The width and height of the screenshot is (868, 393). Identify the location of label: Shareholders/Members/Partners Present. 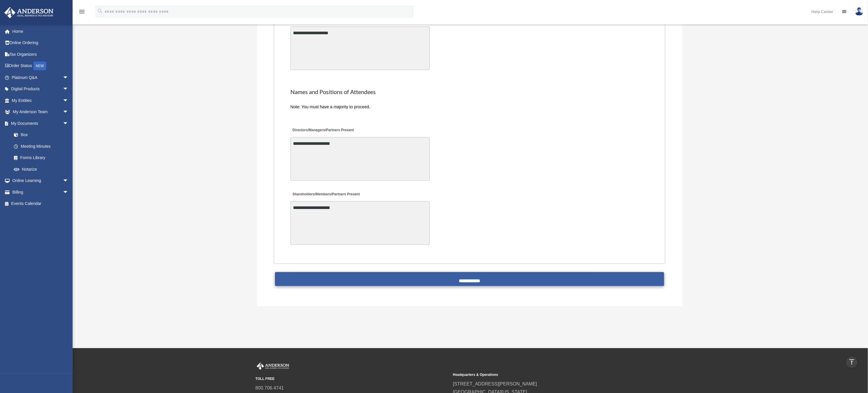
(326, 194).